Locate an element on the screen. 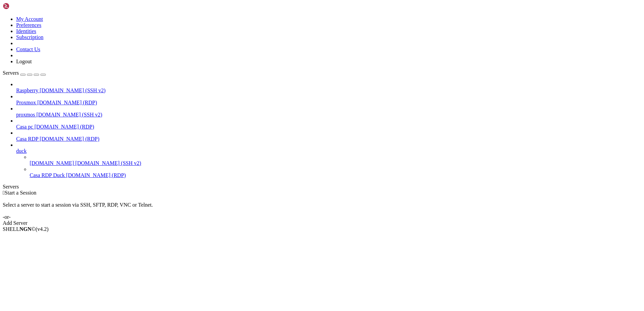  a: Identities is located at coordinates (26, 31).